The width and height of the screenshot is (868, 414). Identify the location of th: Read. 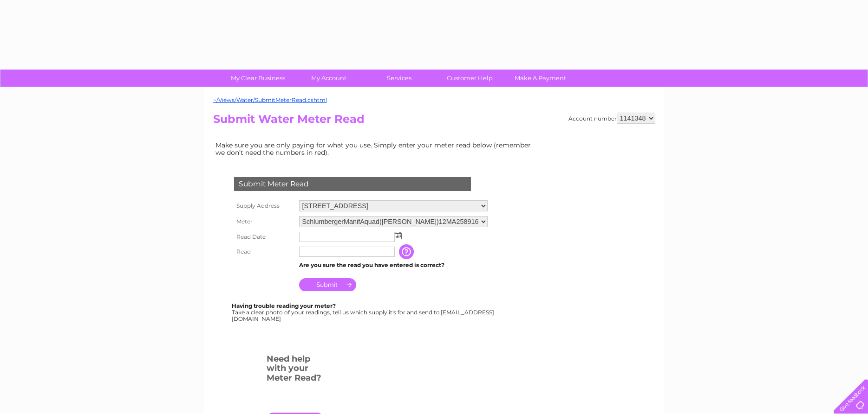
(264, 252).